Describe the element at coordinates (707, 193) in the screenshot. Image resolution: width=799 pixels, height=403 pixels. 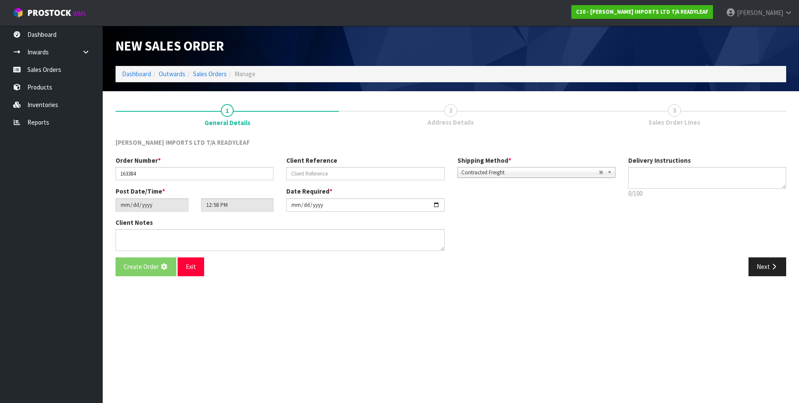
I see `p: 0/100` at that location.